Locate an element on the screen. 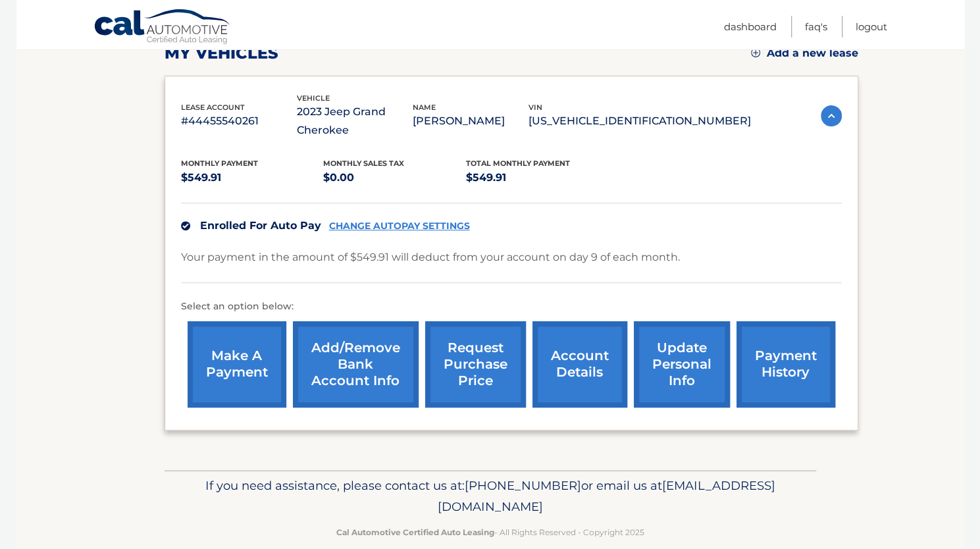 This screenshot has width=980, height=549. span: Monthly Payment is located at coordinates (219, 163).